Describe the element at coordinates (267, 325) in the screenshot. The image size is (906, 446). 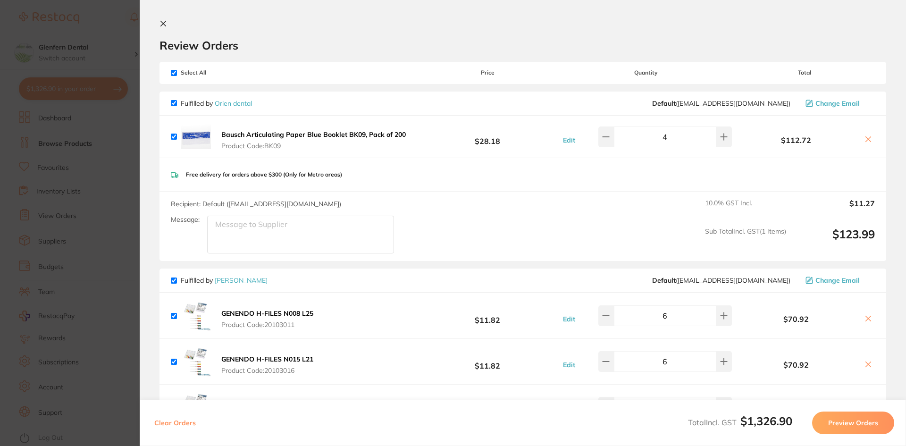
I see `span: Product Code: 20103011` at that location.